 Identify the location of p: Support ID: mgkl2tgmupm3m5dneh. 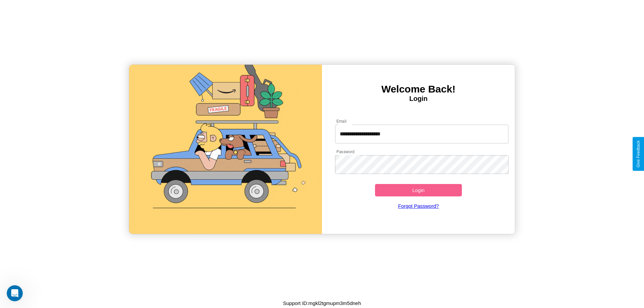
(322, 303).